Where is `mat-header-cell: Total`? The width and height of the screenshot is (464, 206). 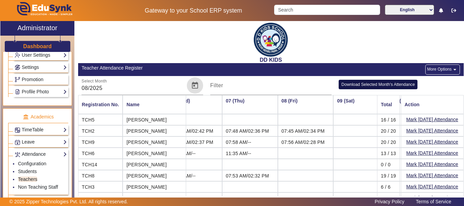 mat-header-cell: Total is located at coordinates (388, 105).